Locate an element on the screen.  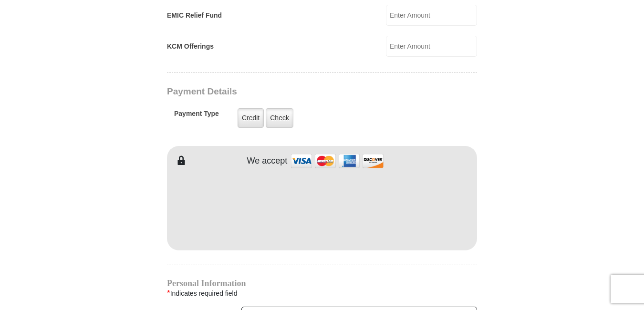
label: EMIC Relief Fund is located at coordinates (194, 15).